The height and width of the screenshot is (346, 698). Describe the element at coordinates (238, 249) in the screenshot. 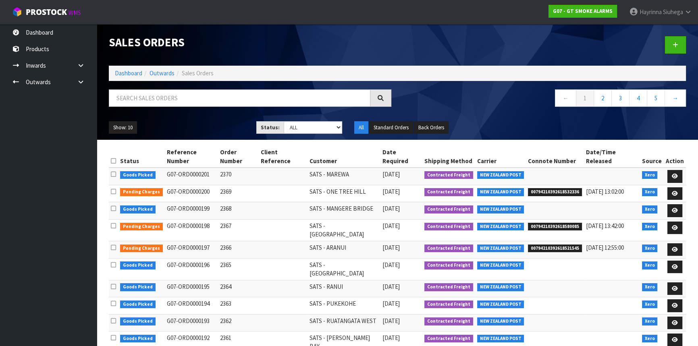

I see `td: 2366` at that location.